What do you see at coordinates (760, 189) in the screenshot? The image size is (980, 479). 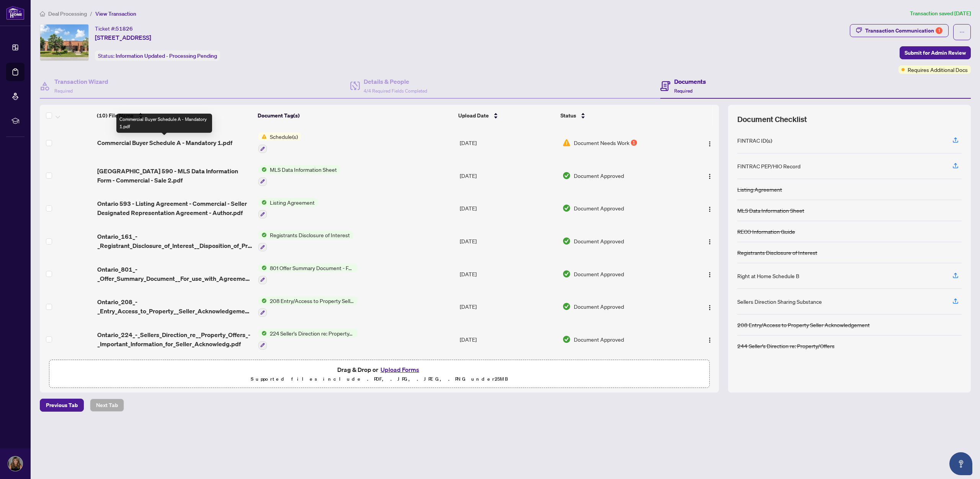 I see `div: Listing Agreement` at bounding box center [760, 189].